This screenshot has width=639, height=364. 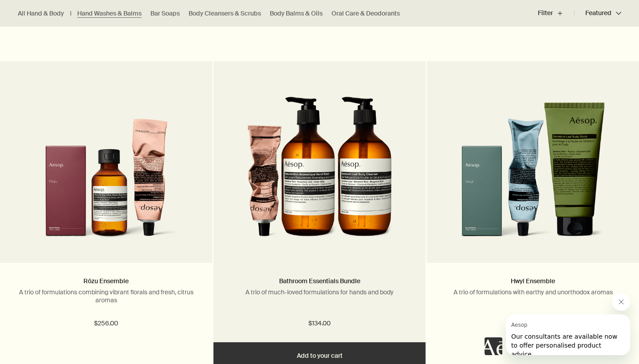 What do you see at coordinates (58, 31) in the screenshot?
I see `span: Our consultants are available now to offer personalised product advice.` at bounding box center [58, 31].